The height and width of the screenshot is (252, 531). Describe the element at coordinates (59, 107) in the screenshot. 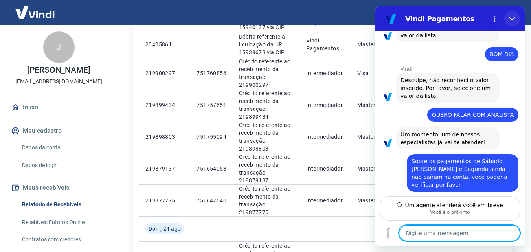

I see `a: Início` at that location.